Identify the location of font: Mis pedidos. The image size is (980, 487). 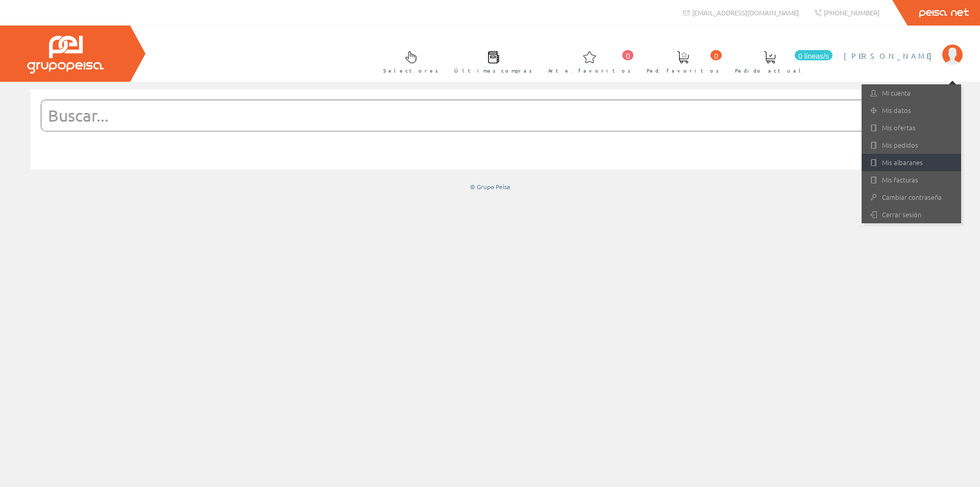
(899, 145).